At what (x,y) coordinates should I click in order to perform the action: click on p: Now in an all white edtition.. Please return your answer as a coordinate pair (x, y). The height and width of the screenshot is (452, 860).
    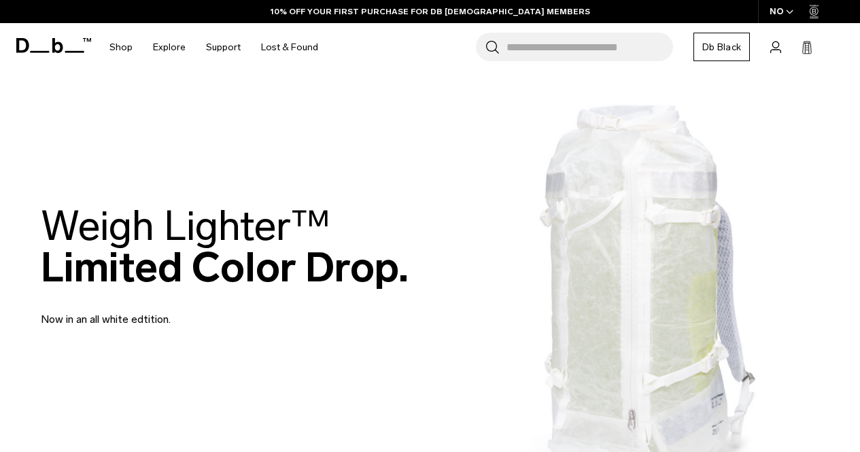
    Looking at the image, I should click on (204, 311).